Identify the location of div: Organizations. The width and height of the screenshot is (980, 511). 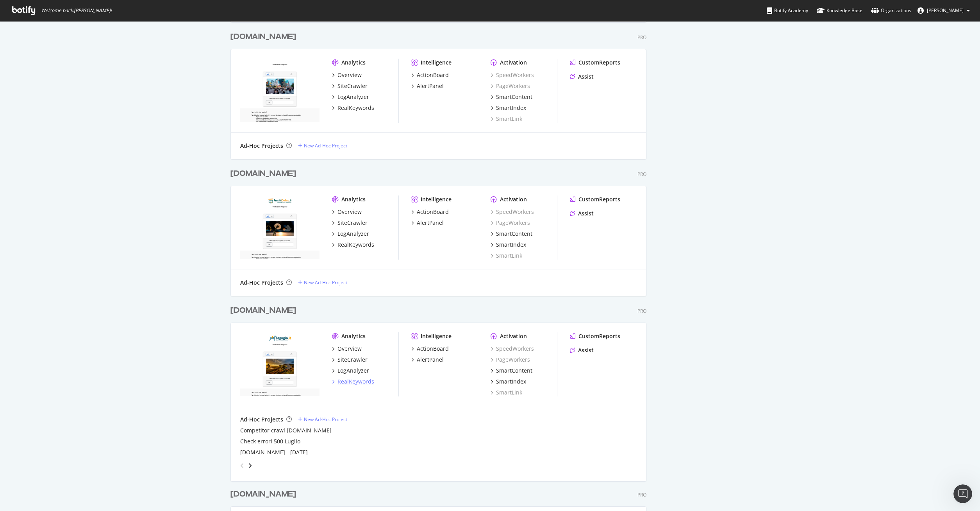
(891, 11).